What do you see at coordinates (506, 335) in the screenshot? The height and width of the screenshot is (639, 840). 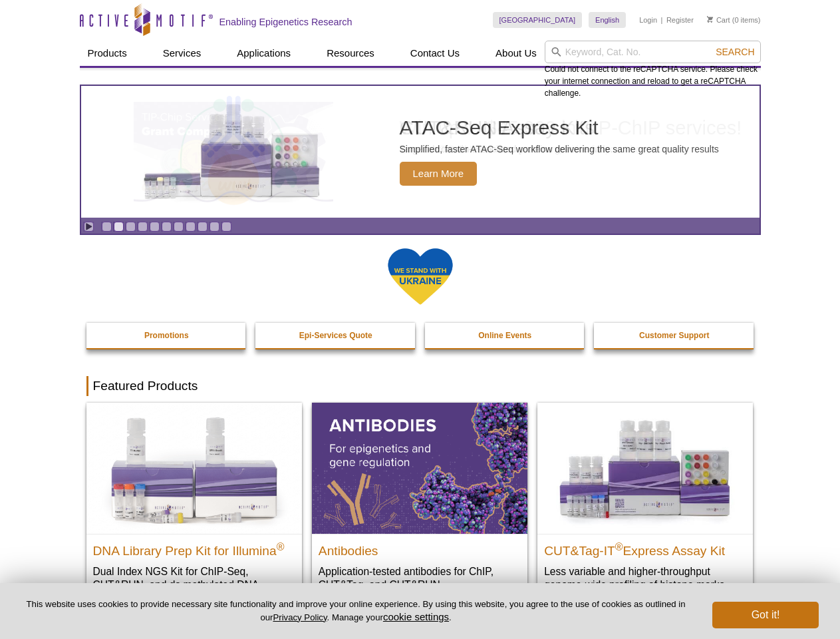 I see `a: Online Events` at bounding box center [506, 335].